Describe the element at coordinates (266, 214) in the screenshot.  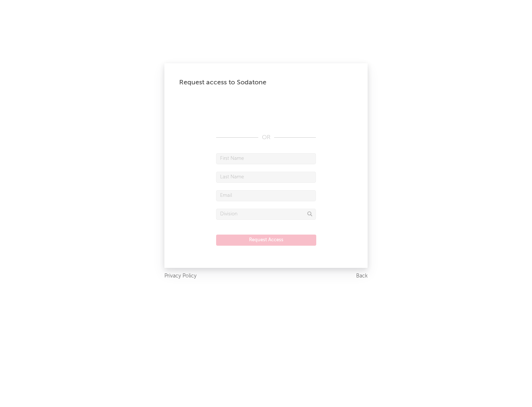
I see `input: Division` at that location.